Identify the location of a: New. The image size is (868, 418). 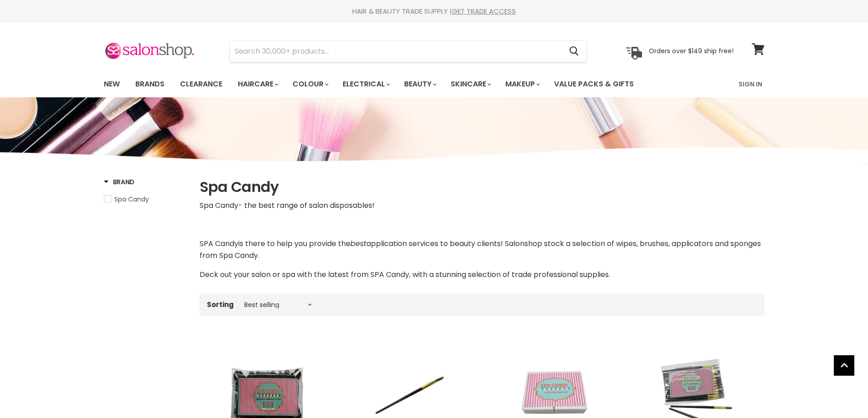
(112, 84).